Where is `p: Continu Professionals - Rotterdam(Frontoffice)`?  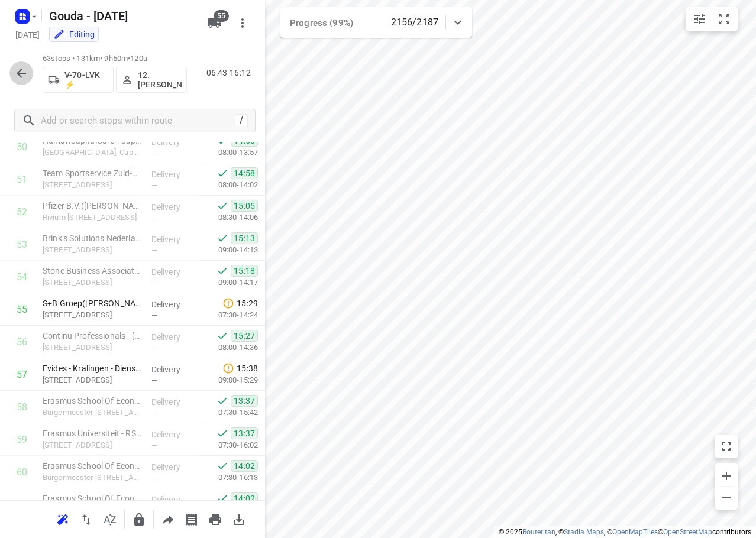 p: Continu Professionals - Rotterdam(Frontoffice) is located at coordinates (92, 336).